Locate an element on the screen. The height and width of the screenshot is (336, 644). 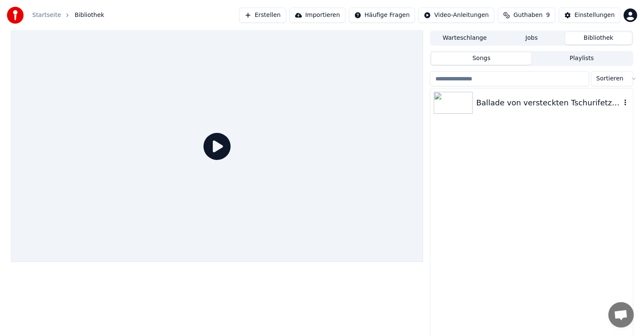
a: Chat öffnen is located at coordinates (621, 315).